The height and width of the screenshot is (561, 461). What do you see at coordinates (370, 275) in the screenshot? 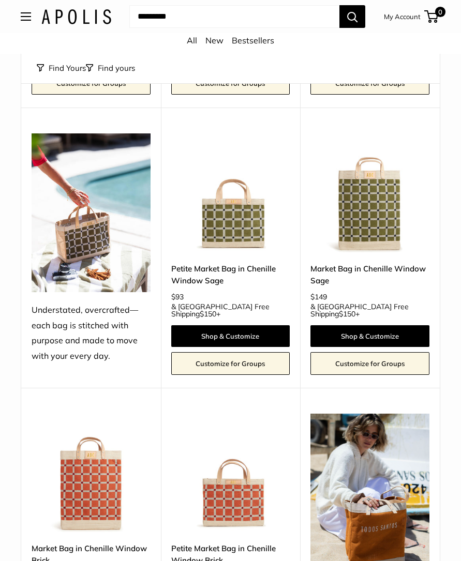
I see `a: Market Bag in Chenille Window Sage` at bounding box center [370, 275].